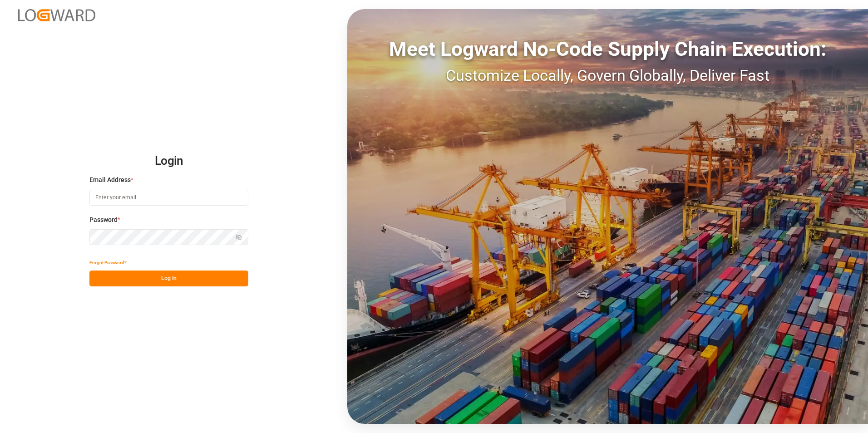 The height and width of the screenshot is (433, 868). What do you see at coordinates (608, 75) in the screenshot?
I see `div: Customize Locally, Govern Globally, Deliver Fast` at bounding box center [608, 75].